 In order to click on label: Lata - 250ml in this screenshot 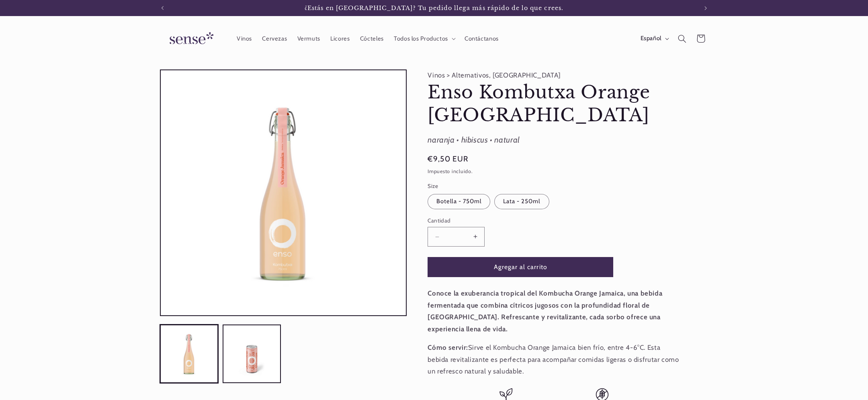, I will do `click(522, 202)`.